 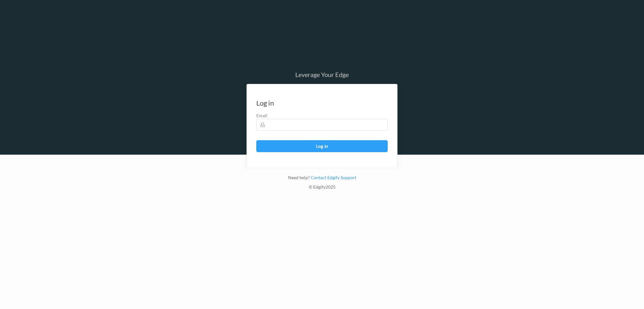 I want to click on button: Log in, so click(x=322, y=146).